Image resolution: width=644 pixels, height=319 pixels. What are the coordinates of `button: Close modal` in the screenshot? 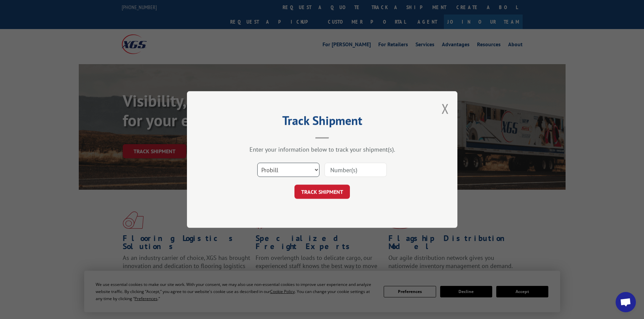 It's located at (445, 109).